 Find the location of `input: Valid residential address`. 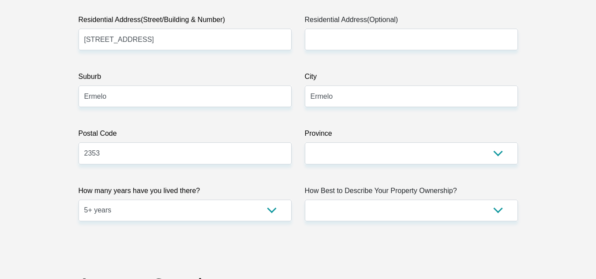

input: Valid residential address is located at coordinates (185, 39).